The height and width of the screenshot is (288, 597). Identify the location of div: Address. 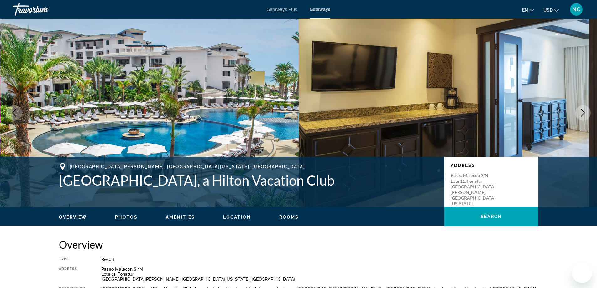
(72, 274).